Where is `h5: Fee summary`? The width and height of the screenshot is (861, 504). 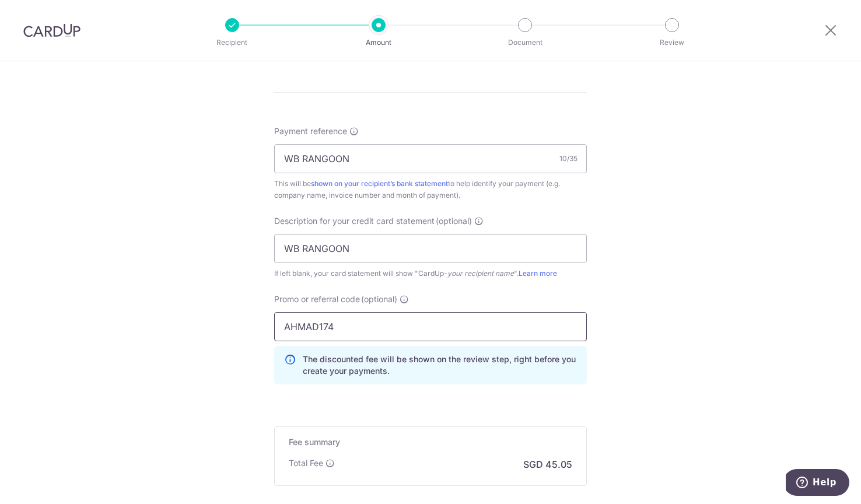 h5: Fee summary is located at coordinates (430, 442).